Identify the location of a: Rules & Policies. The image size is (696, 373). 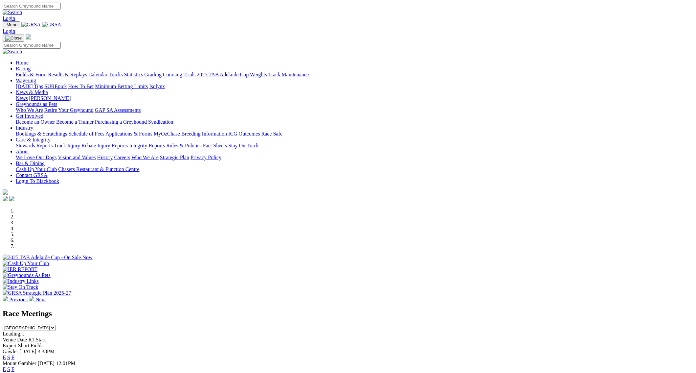
(184, 145).